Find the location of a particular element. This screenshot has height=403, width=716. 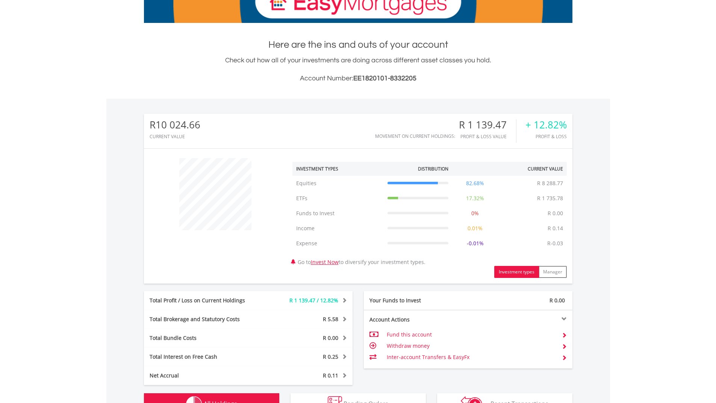

div: Total Profit / Loss on Current Holdings is located at coordinates (205, 301).